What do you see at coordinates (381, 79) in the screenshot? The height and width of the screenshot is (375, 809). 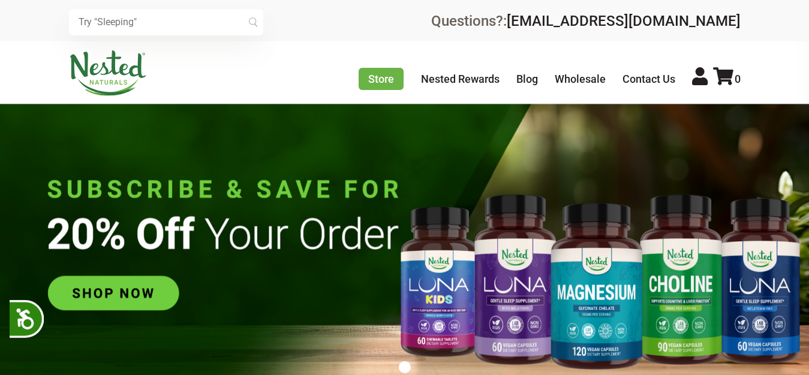 I see `a: Store` at bounding box center [381, 79].